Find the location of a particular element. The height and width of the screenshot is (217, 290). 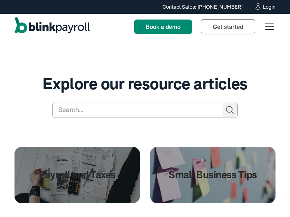

div: Login is located at coordinates (269, 7).